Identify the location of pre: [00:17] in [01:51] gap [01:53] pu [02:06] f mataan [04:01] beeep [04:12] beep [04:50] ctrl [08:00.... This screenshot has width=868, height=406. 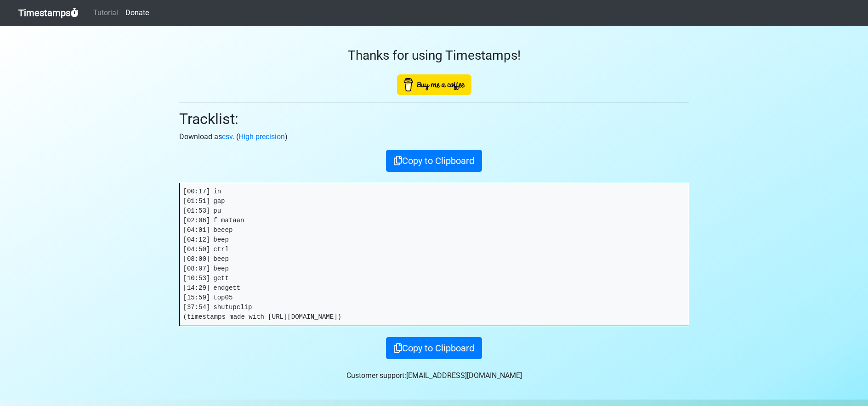
(434, 255).